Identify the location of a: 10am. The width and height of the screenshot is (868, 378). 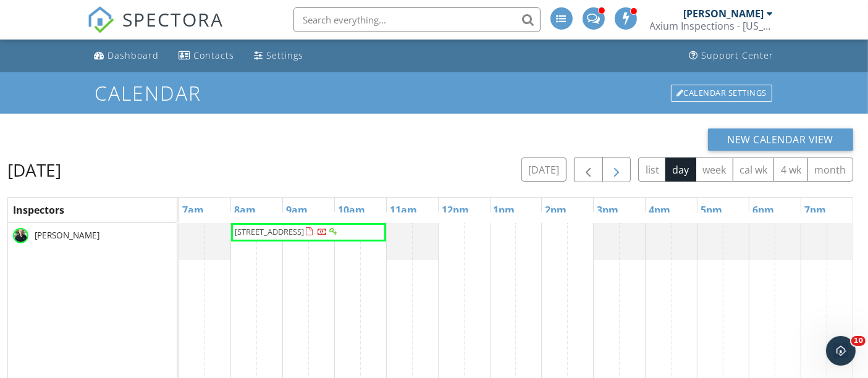
(352, 210).